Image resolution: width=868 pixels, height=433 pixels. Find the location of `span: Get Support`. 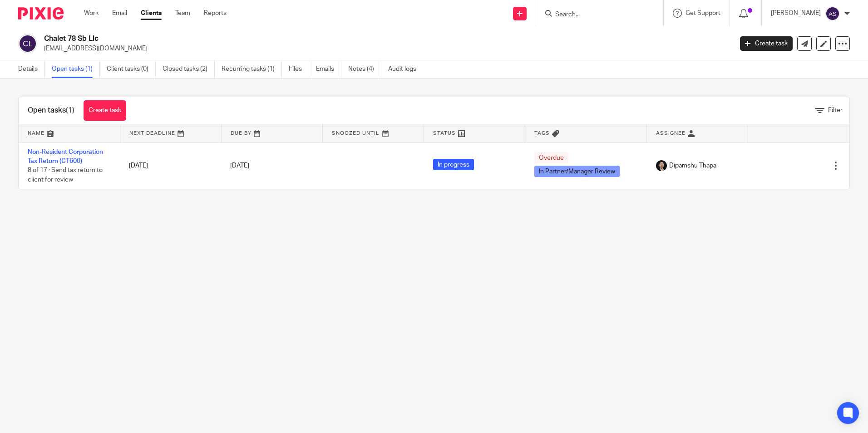

span: Get Support is located at coordinates (703, 13).